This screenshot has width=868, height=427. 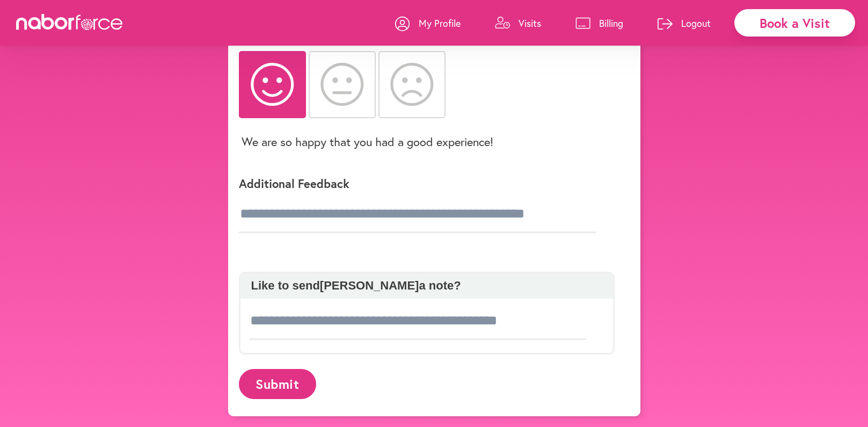 What do you see at coordinates (428, 23) in the screenshot?
I see `a: My Profile` at bounding box center [428, 23].